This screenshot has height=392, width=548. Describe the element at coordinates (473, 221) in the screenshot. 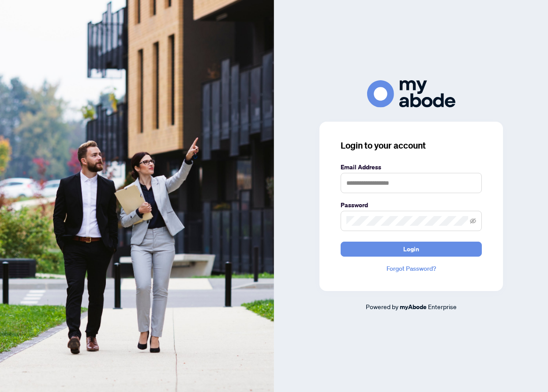

I see `span: eye-invisible` at that location.